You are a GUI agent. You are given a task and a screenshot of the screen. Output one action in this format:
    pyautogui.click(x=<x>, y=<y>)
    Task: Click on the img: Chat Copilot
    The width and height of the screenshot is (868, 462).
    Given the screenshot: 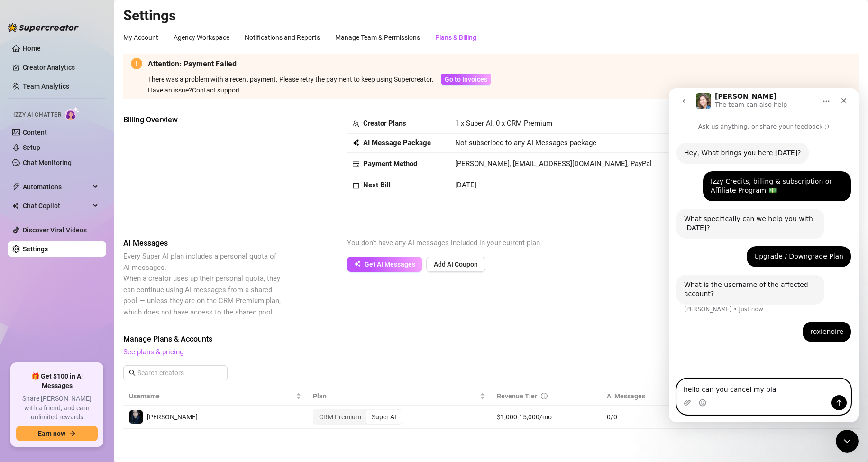 What is the action you would take?
    pyautogui.click(x=16, y=205)
    